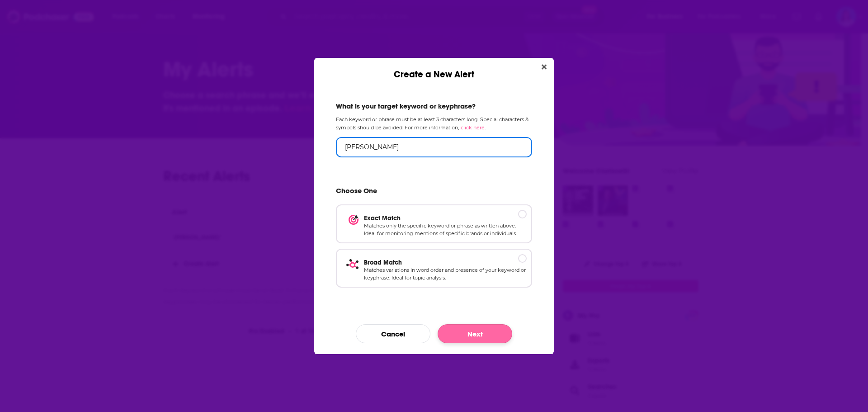 The height and width of the screenshot is (412, 868). I want to click on p: Each keyword or phrase must be at least 3 characters long. Special characters & symbols should be..., so click(434, 123).